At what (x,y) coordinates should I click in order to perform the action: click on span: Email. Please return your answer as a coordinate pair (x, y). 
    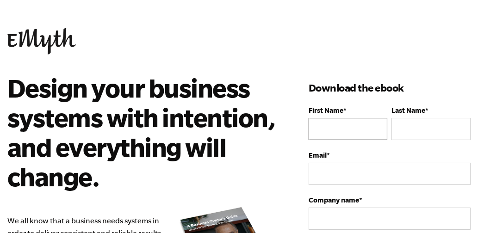
    Looking at the image, I should click on (318, 155).